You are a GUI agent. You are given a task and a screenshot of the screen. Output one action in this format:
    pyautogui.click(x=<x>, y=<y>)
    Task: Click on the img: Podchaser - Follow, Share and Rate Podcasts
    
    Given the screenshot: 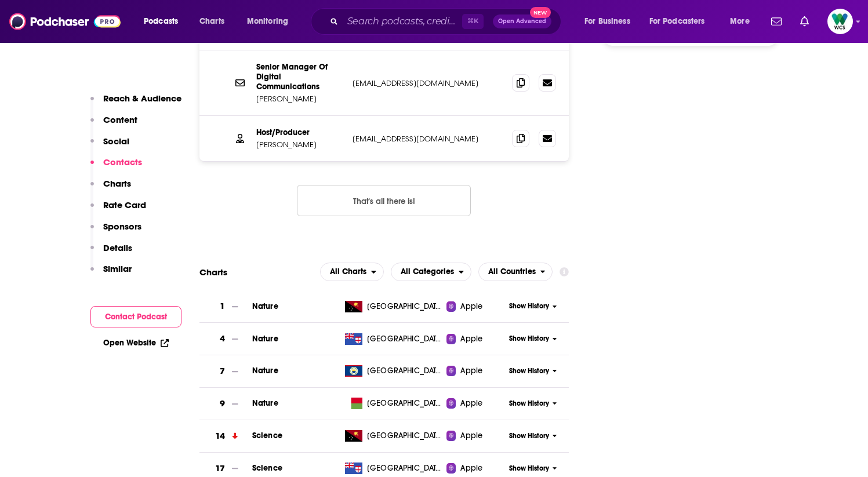 What is the action you would take?
    pyautogui.click(x=65, y=21)
    